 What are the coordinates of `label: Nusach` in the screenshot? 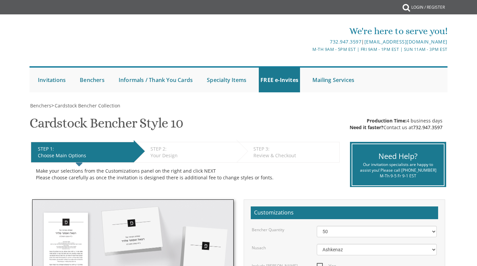 It's located at (259, 248).